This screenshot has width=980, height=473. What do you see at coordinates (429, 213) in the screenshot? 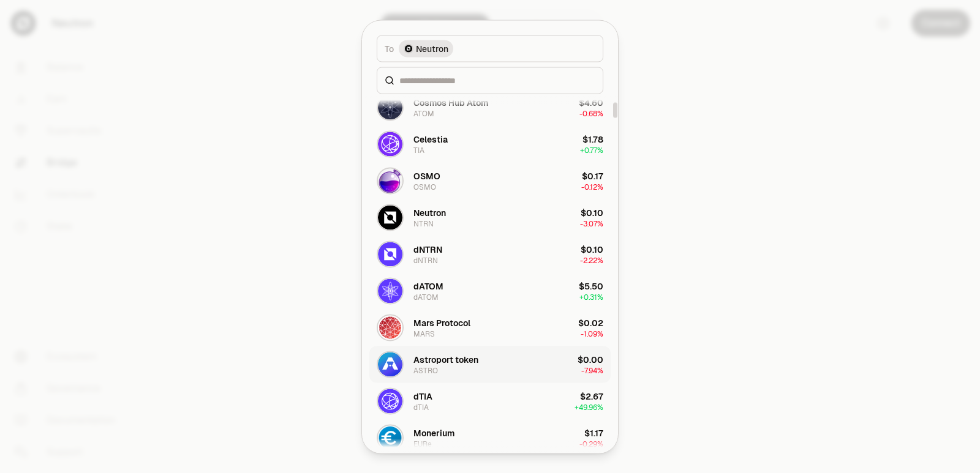
I see `div: Neutron` at bounding box center [429, 213].